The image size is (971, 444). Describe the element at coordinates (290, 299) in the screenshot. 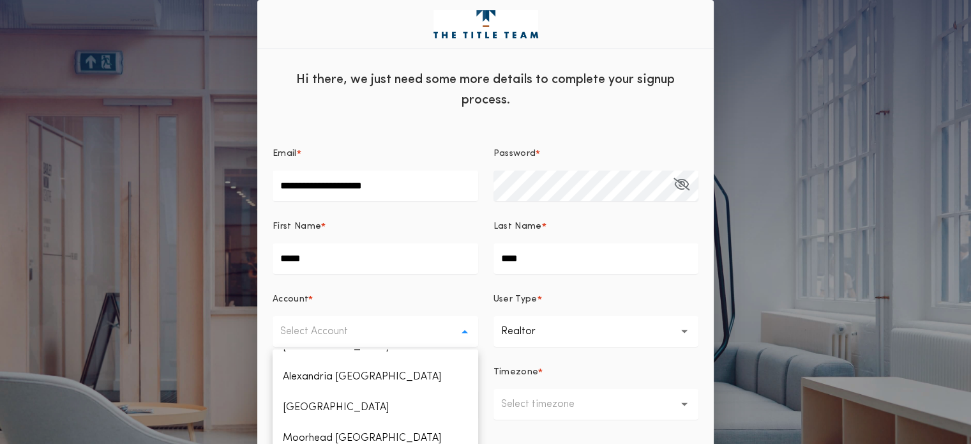

I see `p: Account` at that location.